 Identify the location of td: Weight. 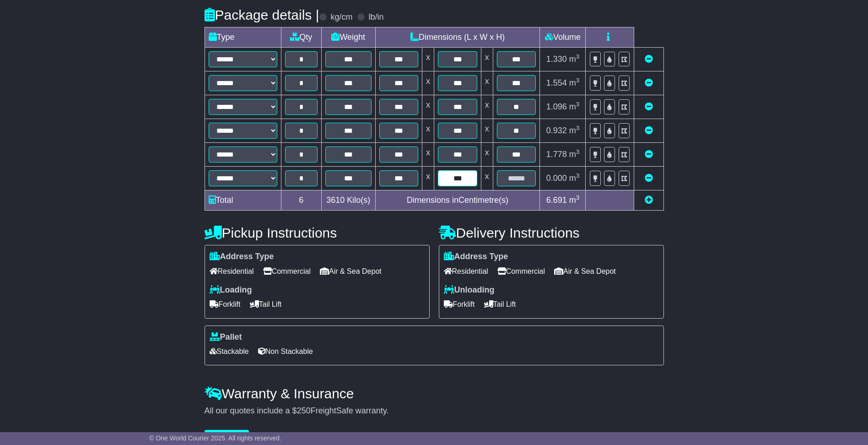
(349, 38).